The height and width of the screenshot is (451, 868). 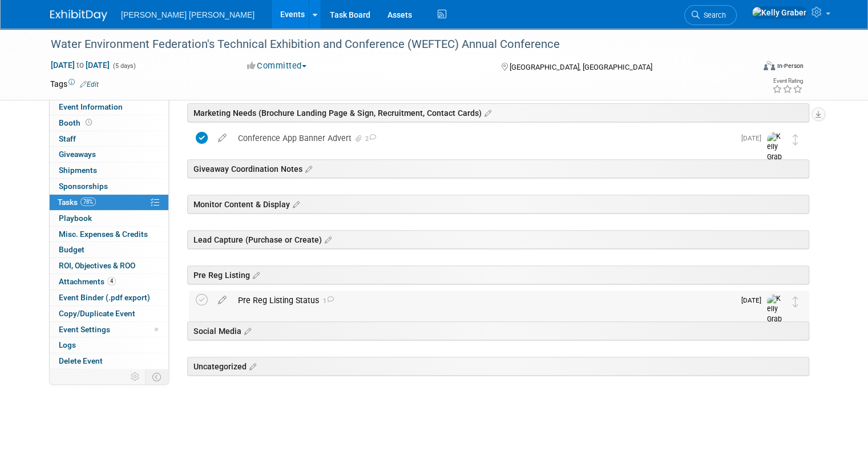 What do you see at coordinates (87, 281) in the screenshot?
I see `span: Attachments` at bounding box center [87, 281].